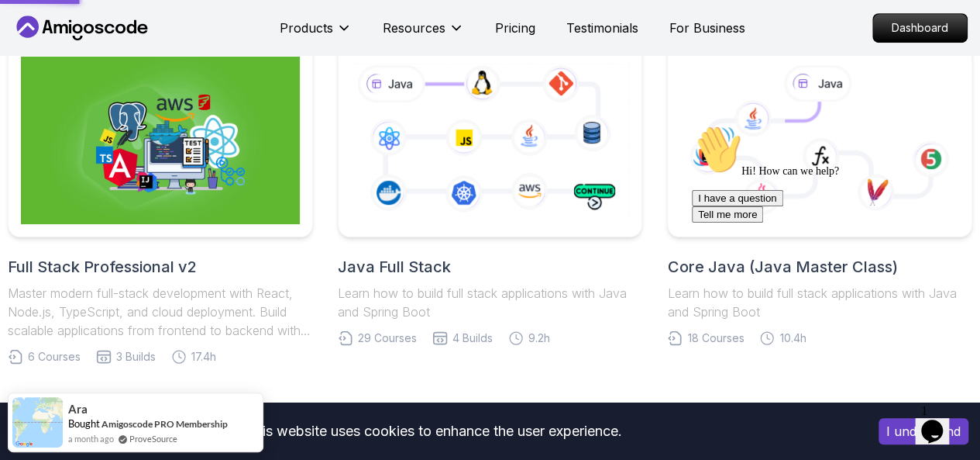 The width and height of the screenshot is (980, 460). What do you see at coordinates (161, 312) in the screenshot?
I see `p: Master modern full-stack development with React, Node.js, TypeScript, and cloud deployment. Build...` at bounding box center [161, 312].